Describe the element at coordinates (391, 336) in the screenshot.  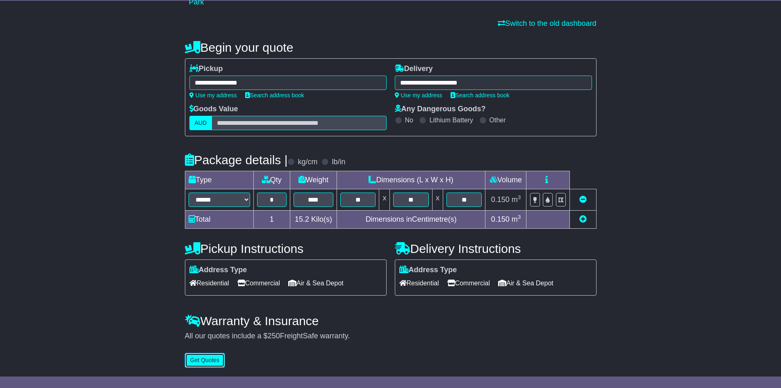
I see `div: All our quotes include a $ FreightSafe warranty.` at that location.